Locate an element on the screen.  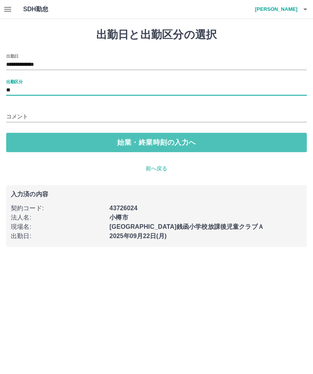
b: 2025年09月22日(月) is located at coordinates (138, 236).